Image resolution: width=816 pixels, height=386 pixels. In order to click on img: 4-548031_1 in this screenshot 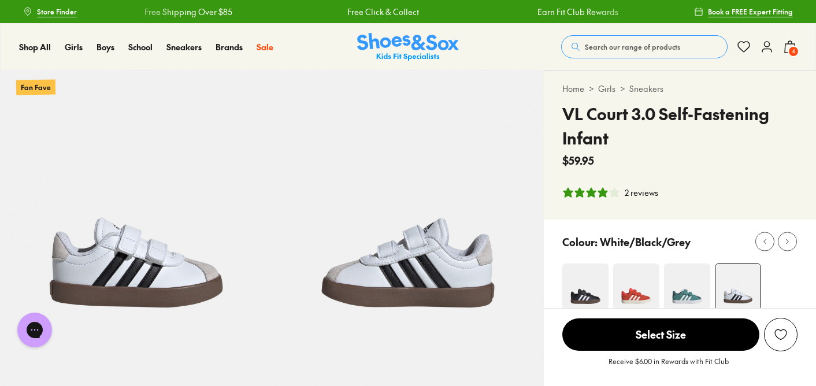, I will do `click(585, 287)`.